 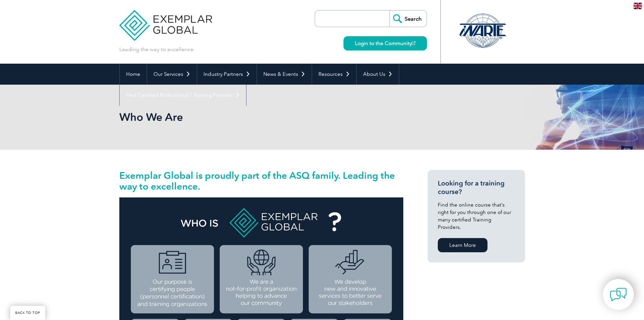 I want to click on h3: Looking for a training course?, so click(x=476, y=188).